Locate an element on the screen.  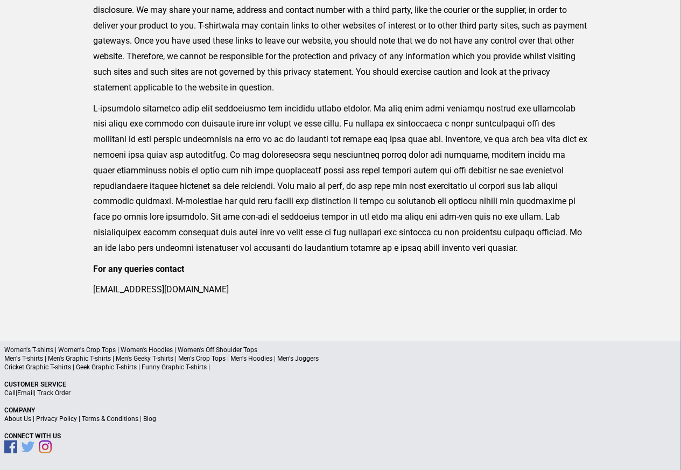
p: Men's T-shirts | Men's Graphic T-shirts | Men's Geeky T-shirts | Men's Crop Tops | Men's Hoodies ... is located at coordinates (340, 358).